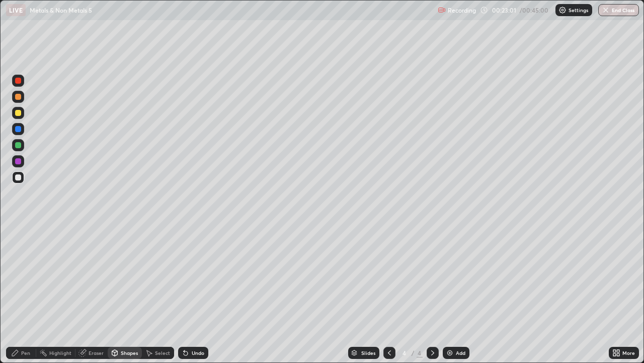  Describe the element at coordinates (578, 10) in the screenshot. I see `p: Settings` at that location.